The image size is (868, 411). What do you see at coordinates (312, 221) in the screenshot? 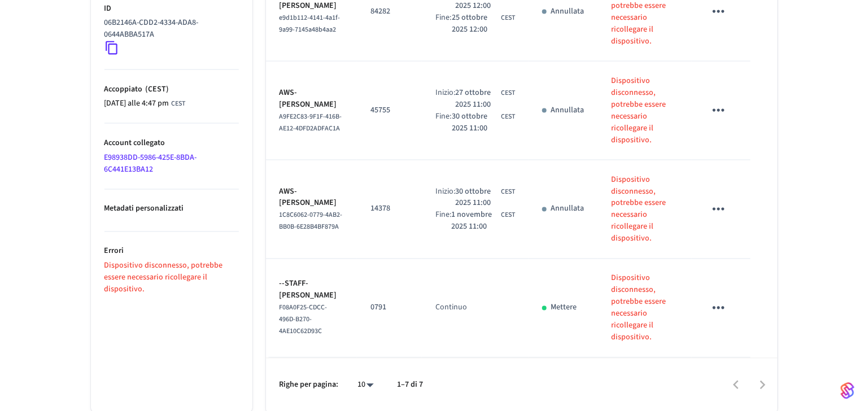
I see `span: 1C8C6062-0779-4AB2-BB0B-6E28B4BF879A` at bounding box center [312, 221].